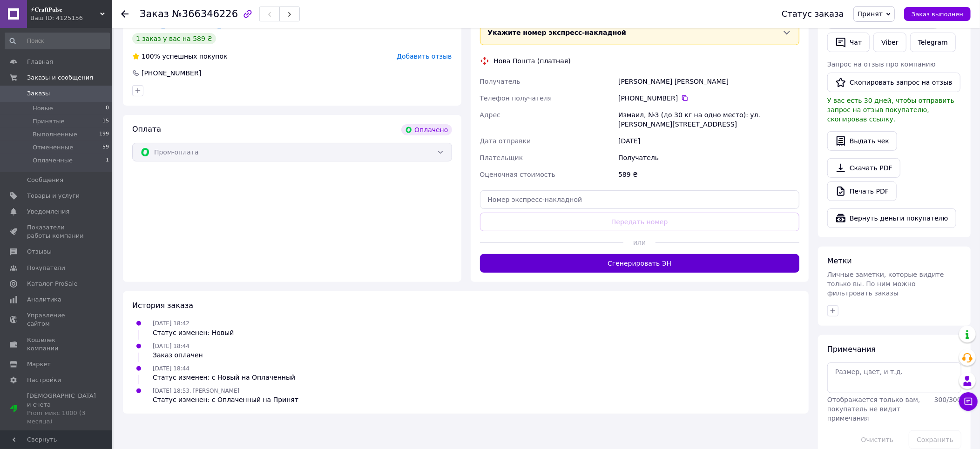 Image resolution: width=980 pixels, height=449 pixels. I want to click on button: Выдать чек, so click(862, 141).